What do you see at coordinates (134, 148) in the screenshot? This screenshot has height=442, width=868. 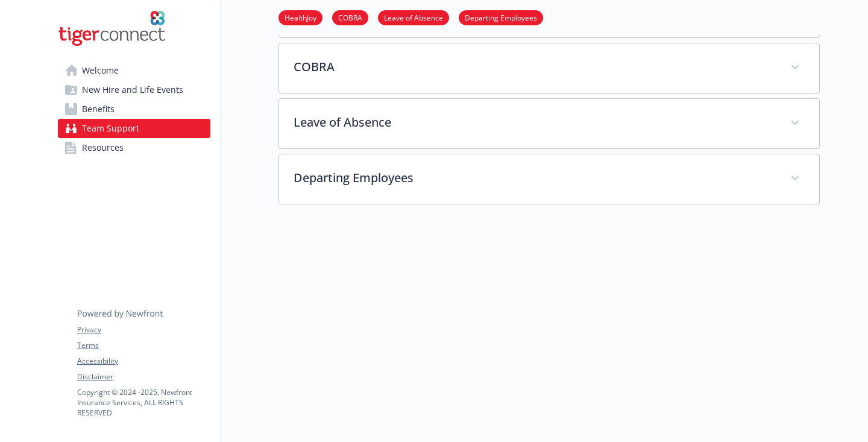 I see `a: Resources` at bounding box center [134, 148].